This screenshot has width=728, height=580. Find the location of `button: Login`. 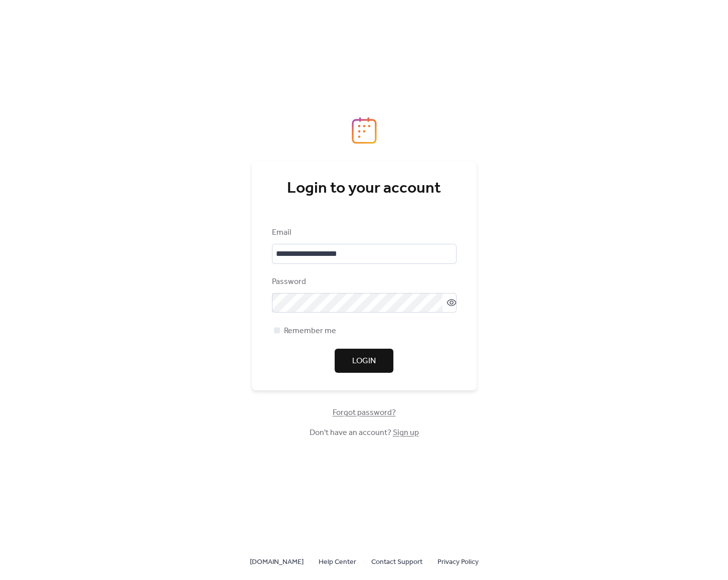

button: Login is located at coordinates (364, 361).